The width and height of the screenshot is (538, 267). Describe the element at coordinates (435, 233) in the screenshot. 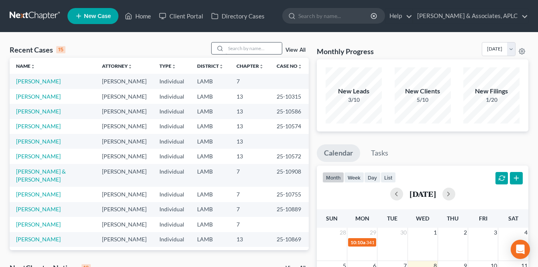

I see `span: 1` at that location.